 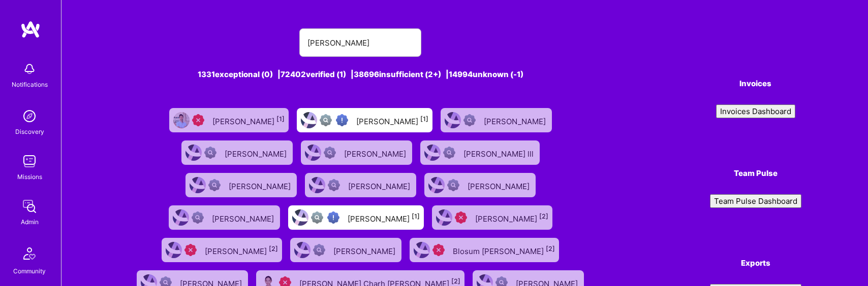 I want to click on h4: Invoices, so click(x=756, y=84).